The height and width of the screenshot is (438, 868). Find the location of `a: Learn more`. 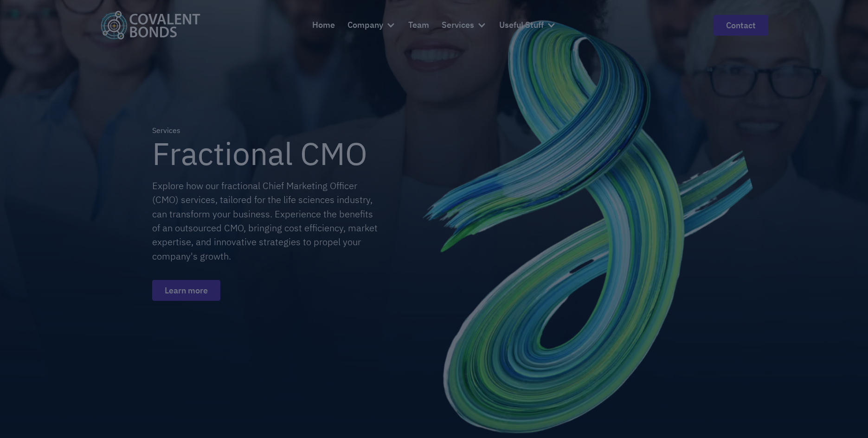

a: Learn more is located at coordinates (186, 291).